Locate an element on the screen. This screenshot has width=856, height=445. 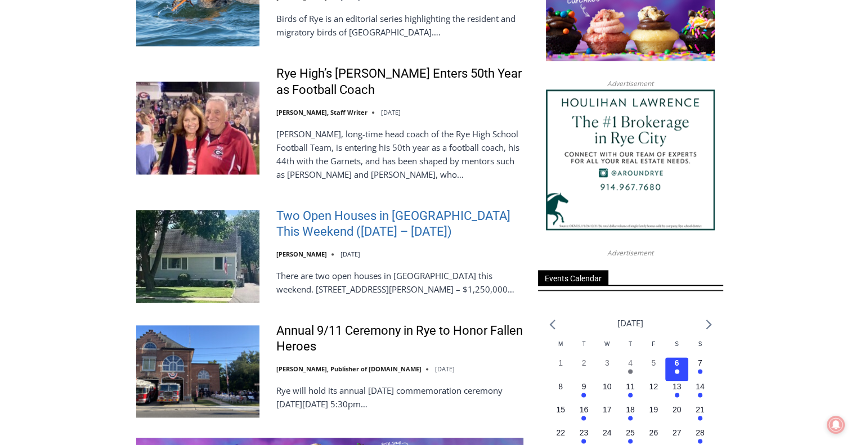
button: 4 Has events is located at coordinates (630, 369).